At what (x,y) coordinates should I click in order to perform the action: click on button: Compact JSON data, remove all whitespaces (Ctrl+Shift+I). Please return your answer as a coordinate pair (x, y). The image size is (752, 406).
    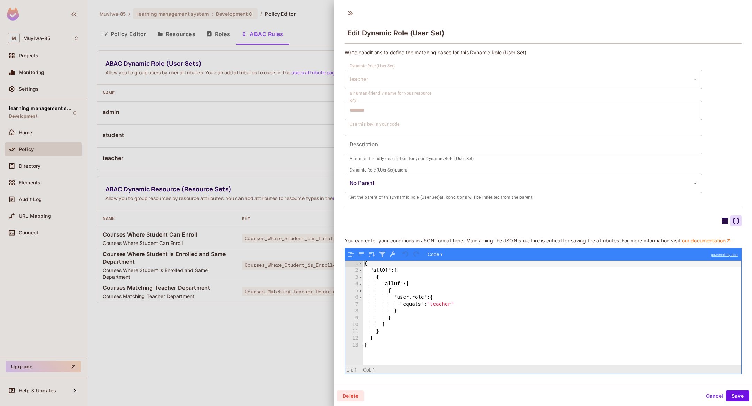
    Looking at the image, I should click on (361, 254).